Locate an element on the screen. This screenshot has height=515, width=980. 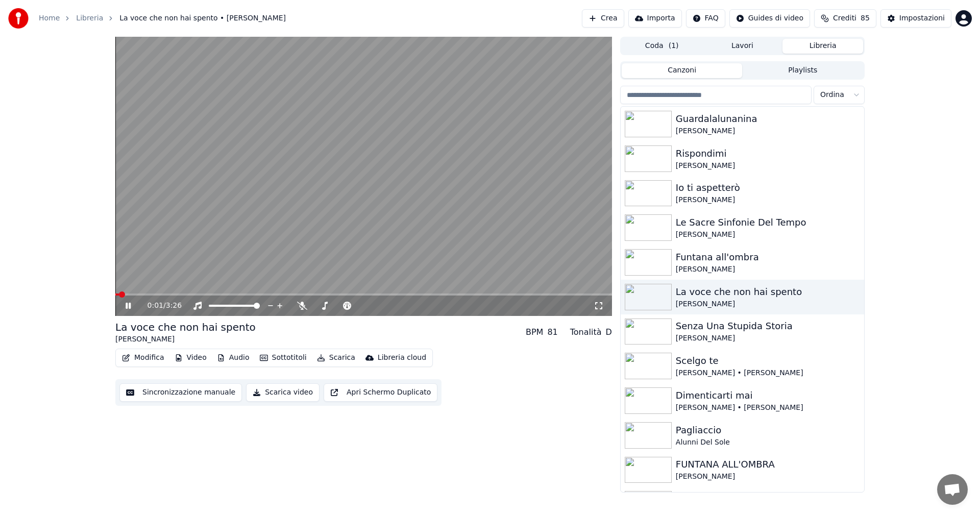
button: Guides di video is located at coordinates (770, 18).